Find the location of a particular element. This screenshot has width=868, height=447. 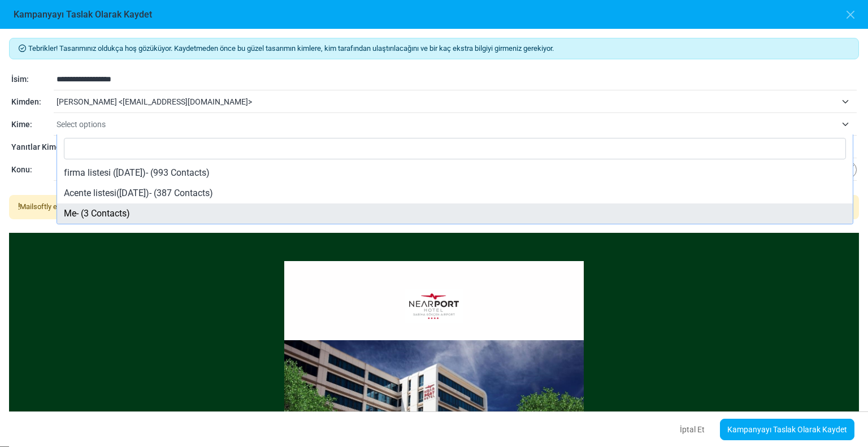

div: İsim: is located at coordinates (33, 79).